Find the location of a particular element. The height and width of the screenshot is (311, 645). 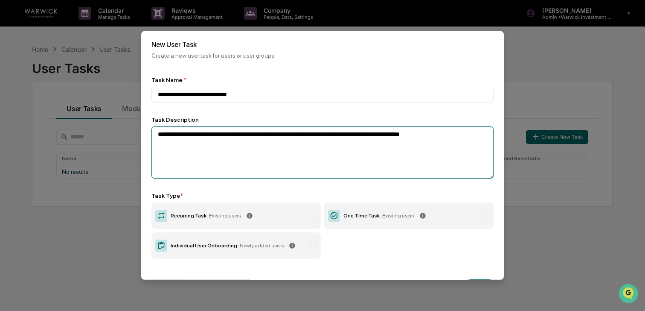

span: Preclearance is located at coordinates (36, 112).